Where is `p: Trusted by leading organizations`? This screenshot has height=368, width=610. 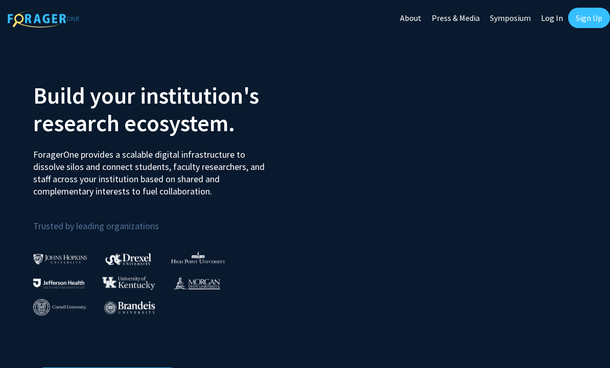
p: Trusted by leading organizations is located at coordinates (165, 220).